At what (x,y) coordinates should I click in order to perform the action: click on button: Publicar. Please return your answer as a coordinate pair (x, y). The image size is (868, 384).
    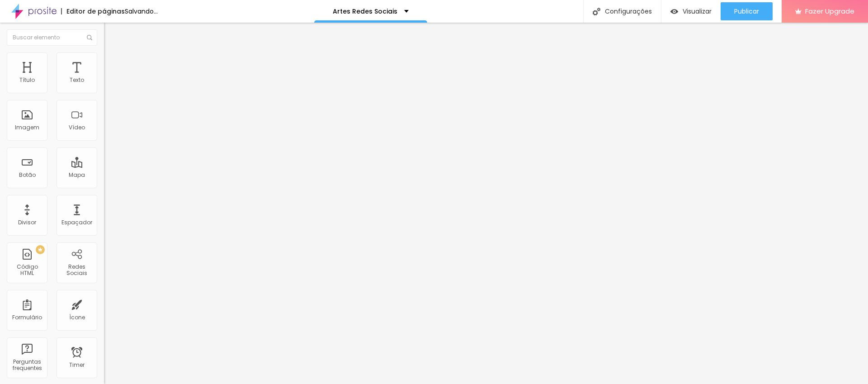
    Looking at the image, I should click on (747, 12).